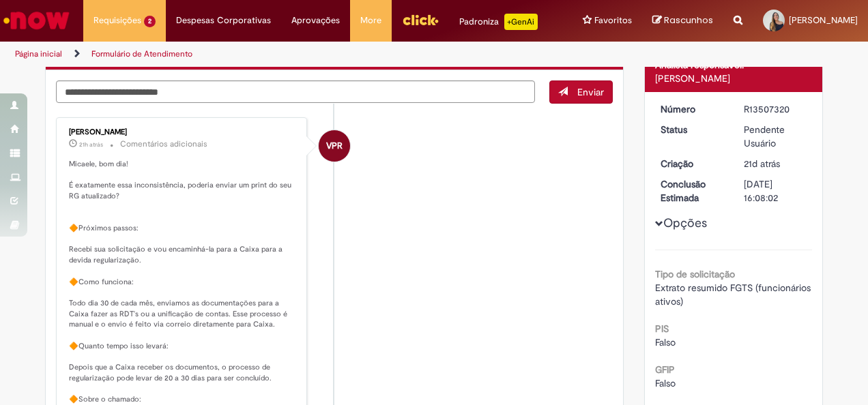  Describe the element at coordinates (683, 21) in the screenshot. I see `a: Rascunhos` at that location.